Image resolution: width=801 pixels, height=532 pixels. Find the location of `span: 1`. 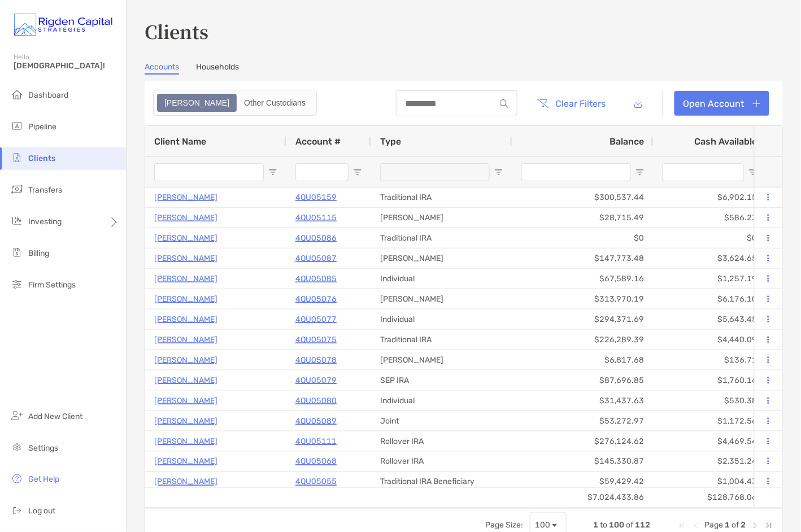

span: 1 is located at coordinates (596, 525).